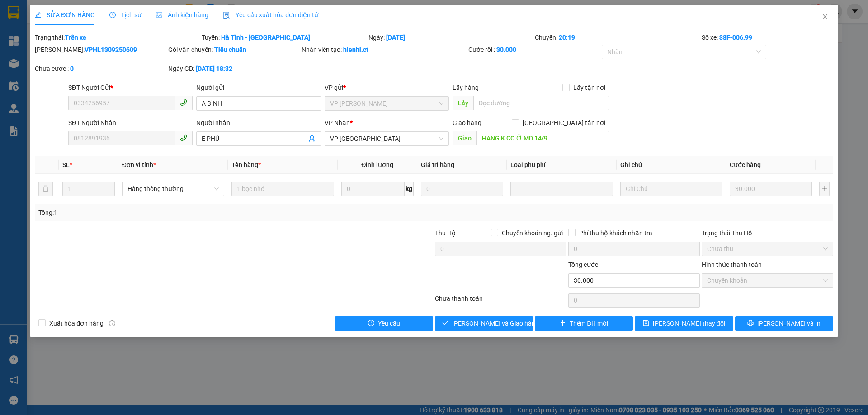 Image resolution: width=868 pixels, height=415 pixels. Describe the element at coordinates (130, 87) in the screenshot. I see `div: SĐT Người Gửi` at that location.